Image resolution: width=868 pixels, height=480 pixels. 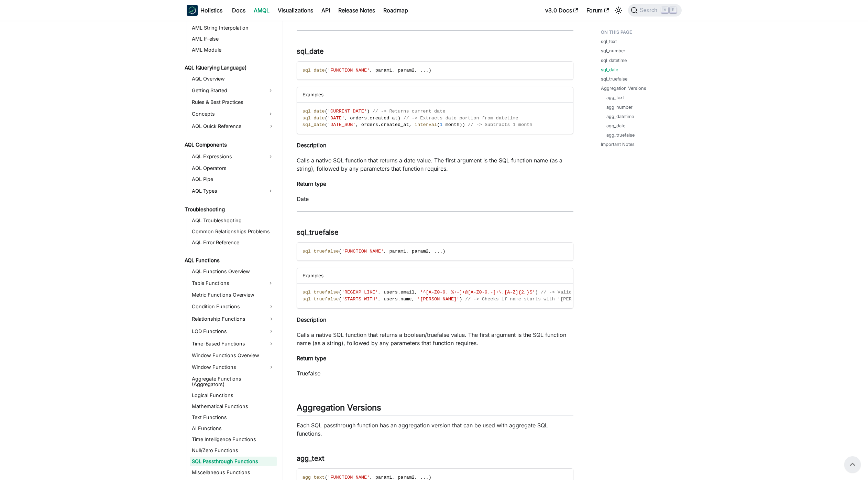 I want to click on span: // -> Returns current date, so click(x=410, y=111).